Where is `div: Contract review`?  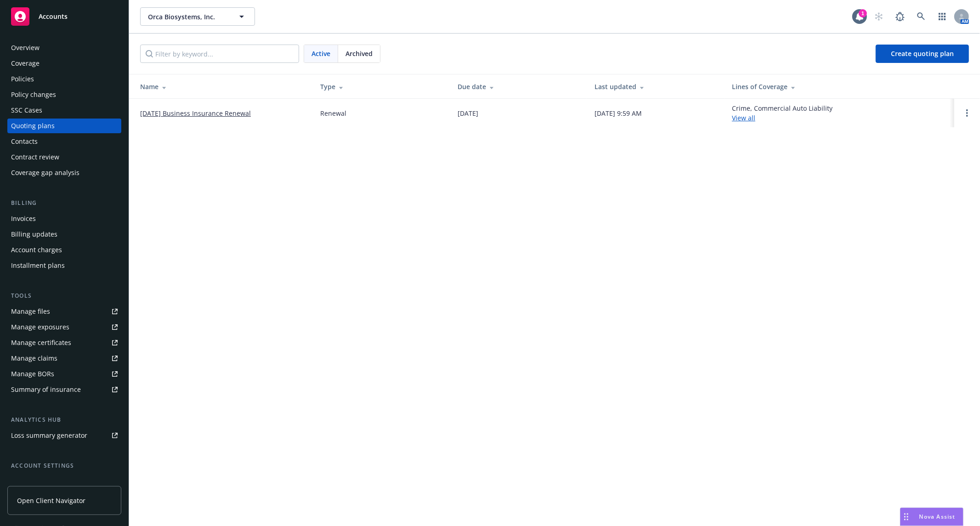
div: Contract review is located at coordinates (35, 157).